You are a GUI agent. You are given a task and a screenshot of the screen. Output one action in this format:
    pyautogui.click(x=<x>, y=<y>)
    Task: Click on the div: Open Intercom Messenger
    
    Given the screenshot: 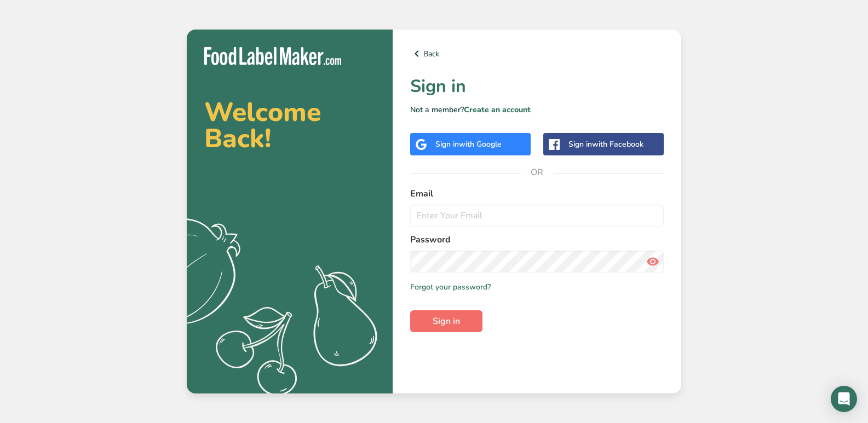 What is the action you would take?
    pyautogui.click(x=844, y=399)
    